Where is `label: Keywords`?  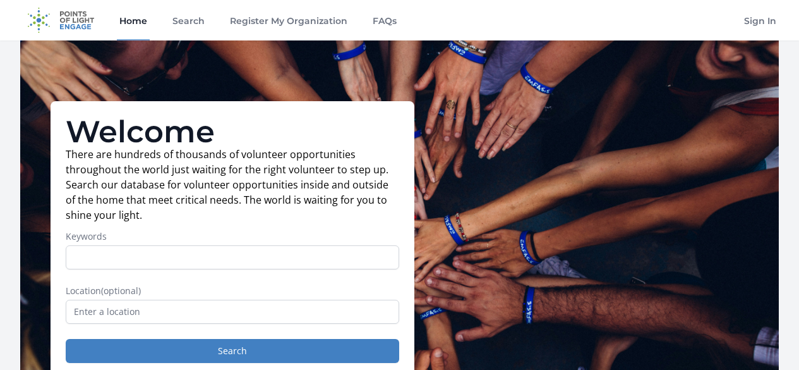
label: Keywords is located at coordinates (232, 236).